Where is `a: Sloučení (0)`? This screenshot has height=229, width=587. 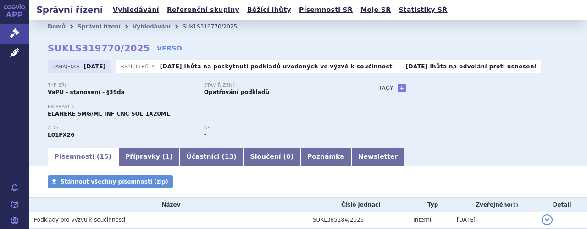
a: Sloučení (0) is located at coordinates (272, 157).